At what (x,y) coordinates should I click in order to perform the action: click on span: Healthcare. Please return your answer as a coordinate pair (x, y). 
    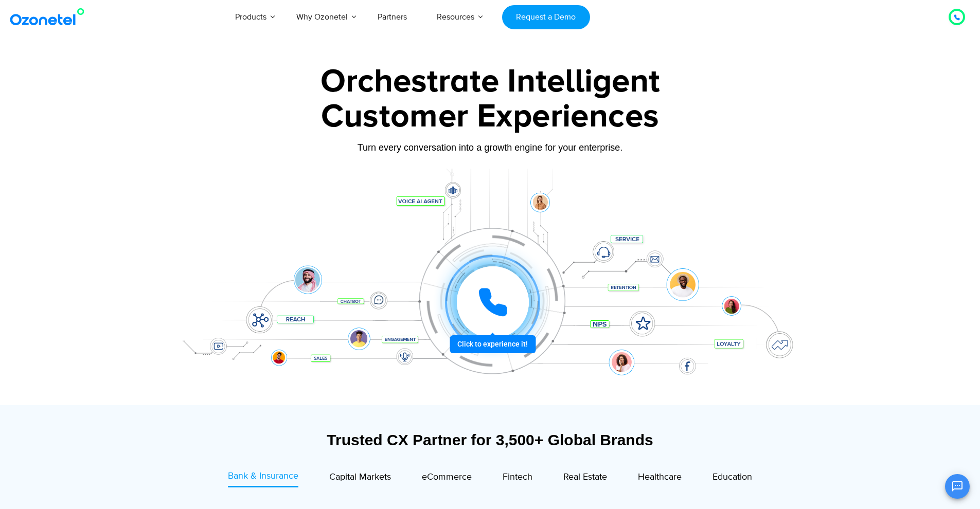
    Looking at the image, I should click on (659, 477).